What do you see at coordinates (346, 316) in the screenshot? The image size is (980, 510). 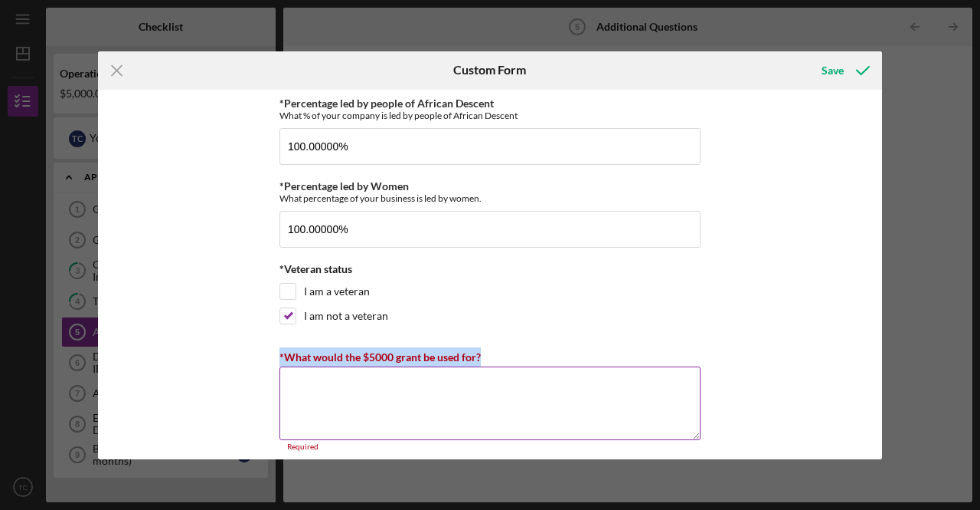 I see `label: I am not a veteran` at bounding box center [346, 316].